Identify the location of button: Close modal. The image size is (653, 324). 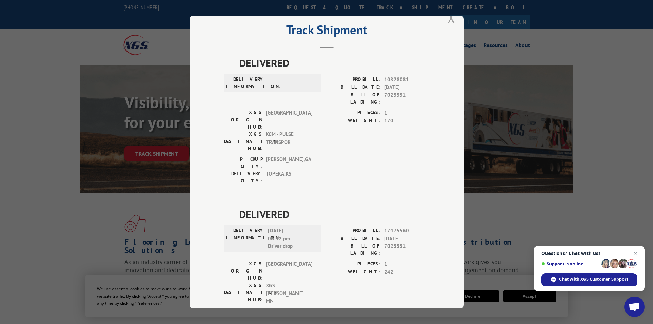
(451, 17).